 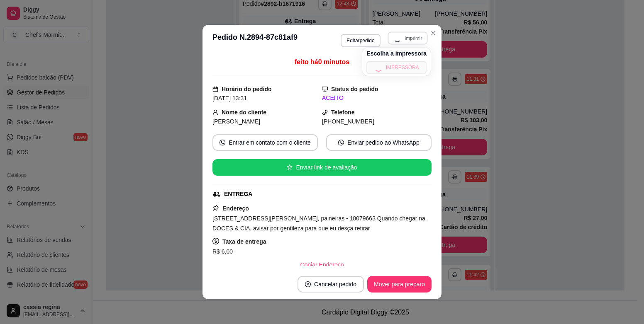 I want to click on span: R$ 6,00, so click(x=222, y=252).